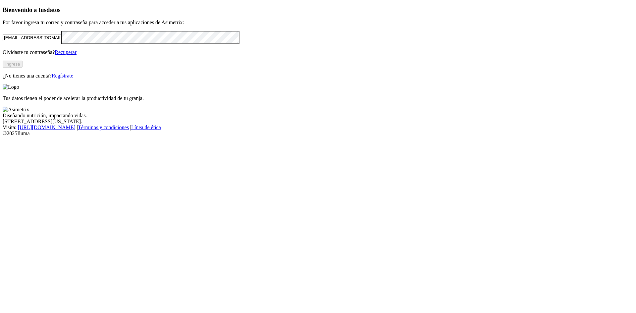  I want to click on div: Visita : | |, so click(318, 128).